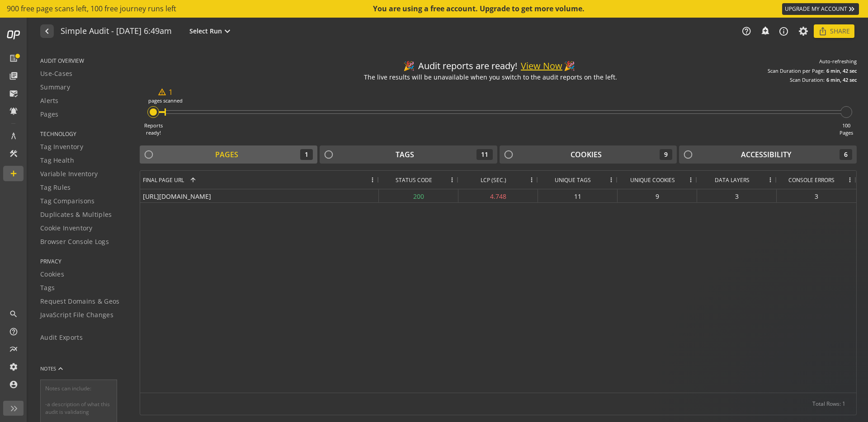  I want to click on div: 200, so click(419, 196).